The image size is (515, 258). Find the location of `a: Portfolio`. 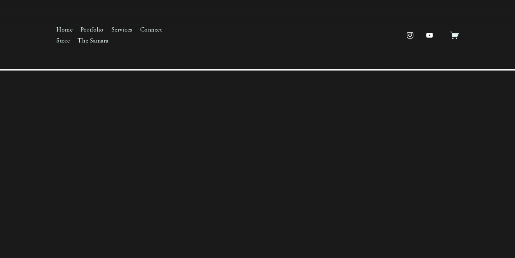

a: Portfolio is located at coordinates (92, 30).